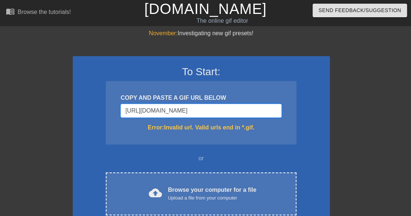  What do you see at coordinates (155, 193) in the screenshot?
I see `span: cloud_upload` at bounding box center [155, 193].